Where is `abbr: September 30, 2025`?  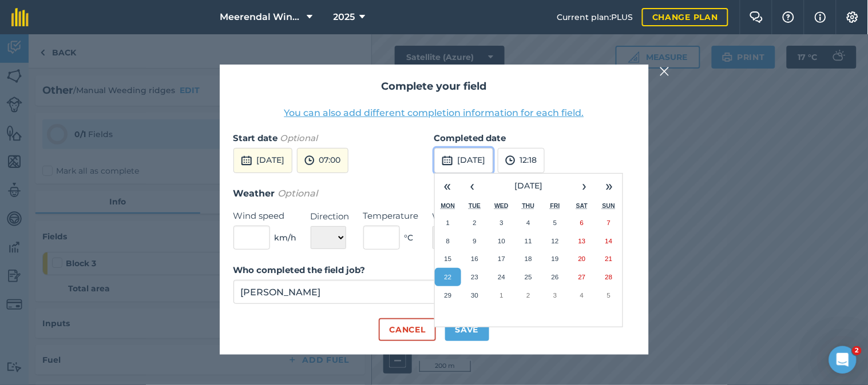 abbr: September 30, 2025 is located at coordinates (474, 295).